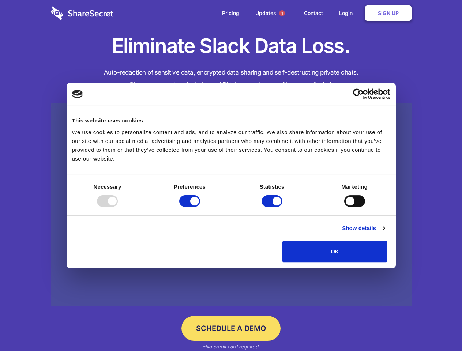 The image size is (462, 351). I want to click on a: Login, so click(347, 13).